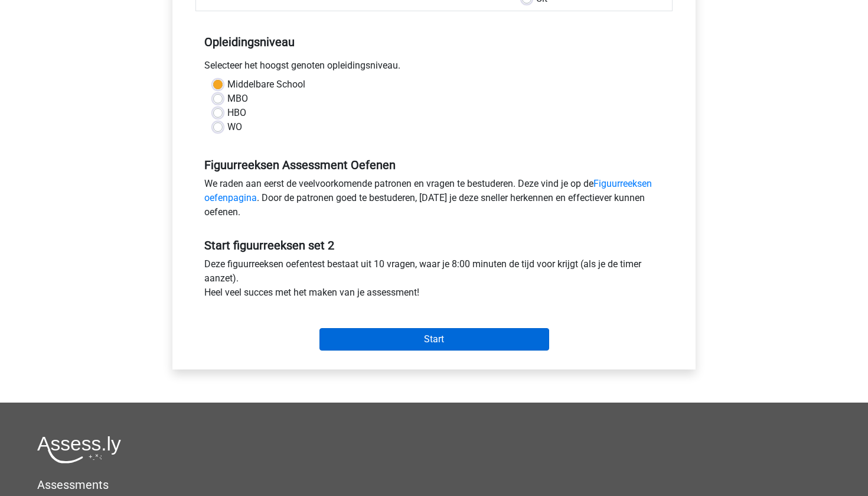  I want to click on h5: Assessments, so click(434, 485).